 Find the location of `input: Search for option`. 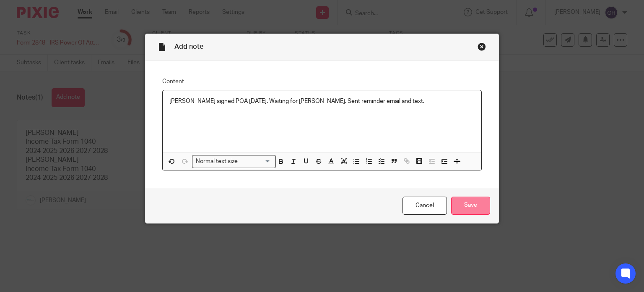

input: Search for option is located at coordinates (256, 161).